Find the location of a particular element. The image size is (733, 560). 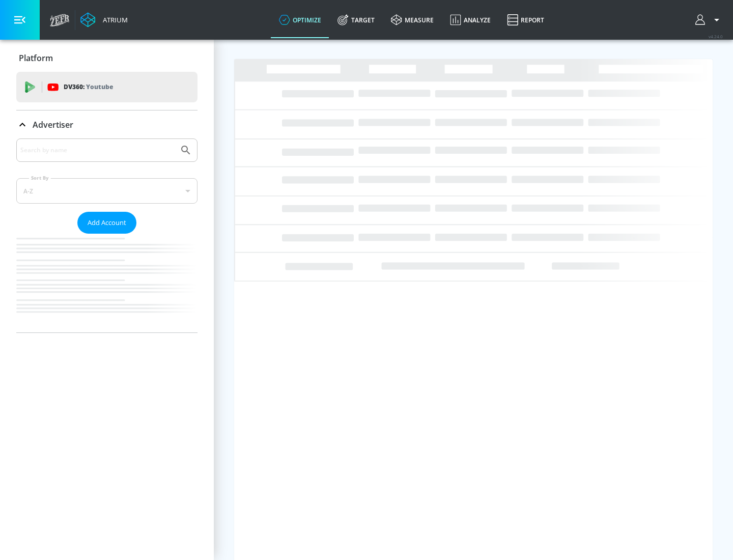

a: measure is located at coordinates (412, 19).